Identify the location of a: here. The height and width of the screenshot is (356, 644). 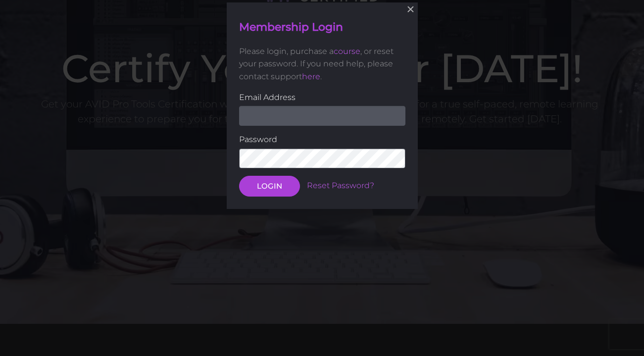
(311, 76).